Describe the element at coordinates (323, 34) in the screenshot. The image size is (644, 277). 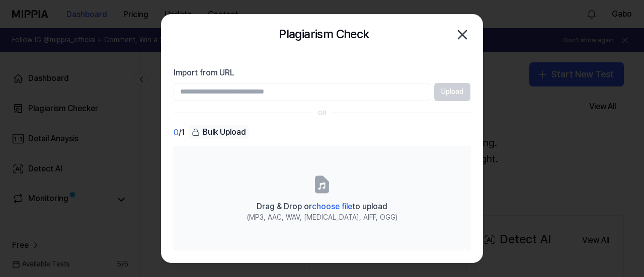
I see `h2: Plagiarism Check` at that location.